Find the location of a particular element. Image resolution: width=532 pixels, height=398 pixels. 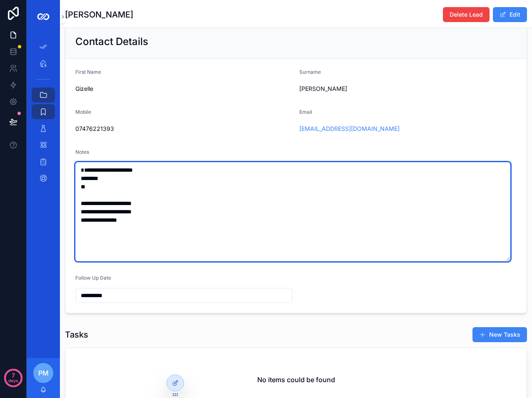

img: App logo is located at coordinates (43, 16).